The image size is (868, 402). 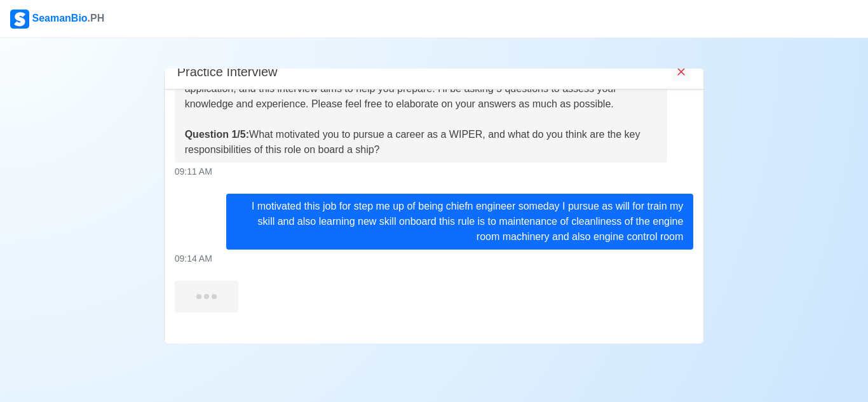 What do you see at coordinates (434, 172) in the screenshot?
I see `div: 09:11 AM` at bounding box center [434, 172].